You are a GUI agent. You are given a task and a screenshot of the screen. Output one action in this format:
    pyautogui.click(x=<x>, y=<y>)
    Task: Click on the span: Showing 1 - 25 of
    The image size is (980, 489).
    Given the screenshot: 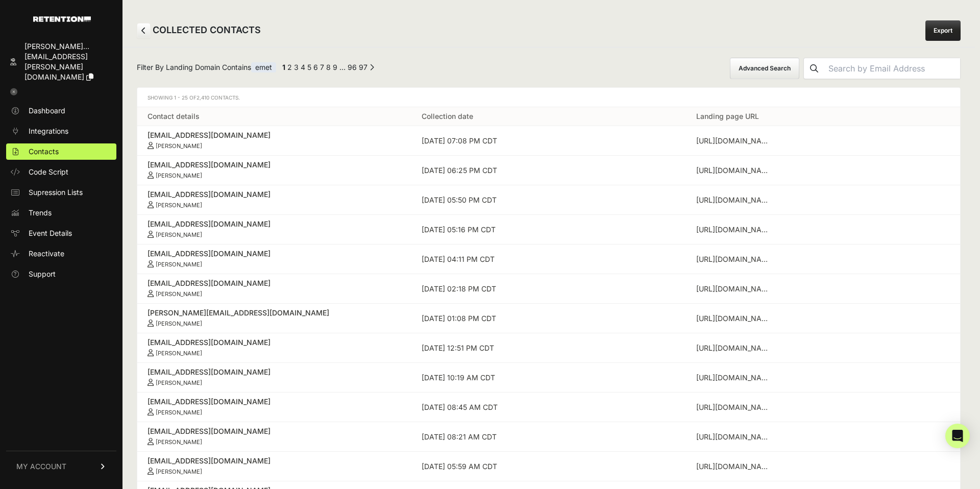 What is the action you would take?
    pyautogui.click(x=193, y=98)
    